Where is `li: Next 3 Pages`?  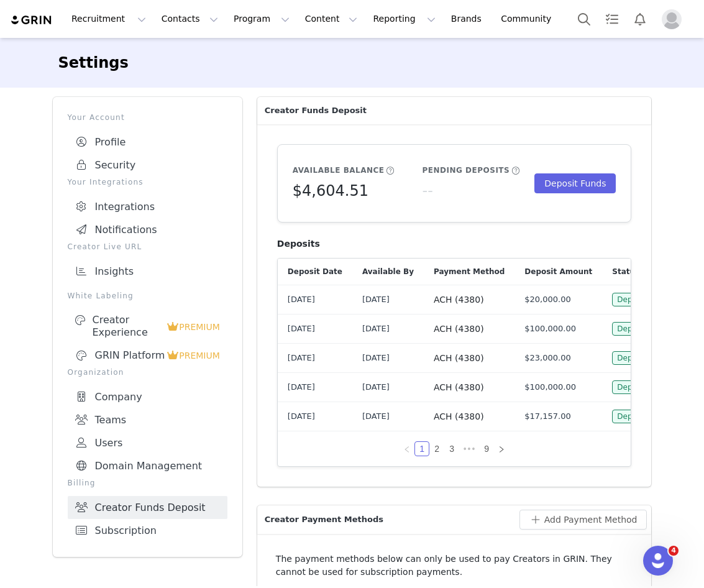 li: Next 3 Pages is located at coordinates (469, 449).